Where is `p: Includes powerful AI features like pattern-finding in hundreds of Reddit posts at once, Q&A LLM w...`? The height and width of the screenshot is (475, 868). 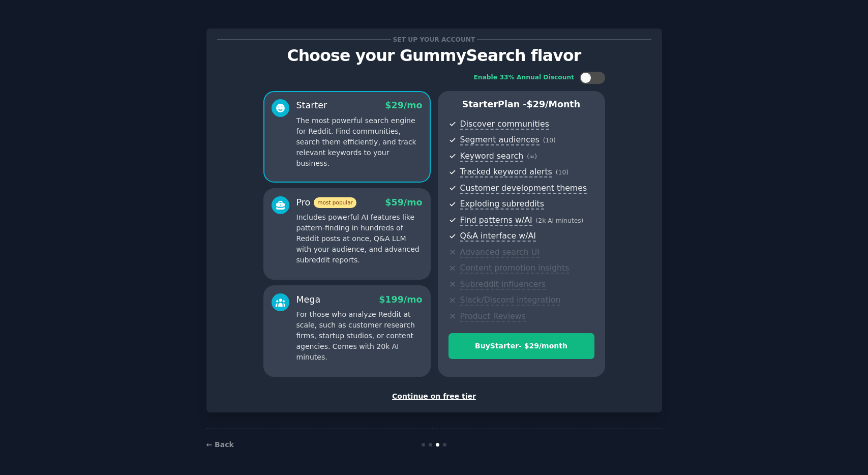 p: Includes powerful AI features like pattern-finding in hundreds of Reddit posts at once, Q&A LLM w... is located at coordinates (360, 238).